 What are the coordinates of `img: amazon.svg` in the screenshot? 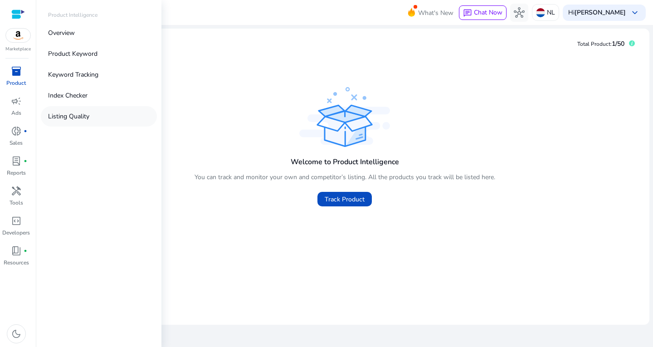 It's located at (18, 35).